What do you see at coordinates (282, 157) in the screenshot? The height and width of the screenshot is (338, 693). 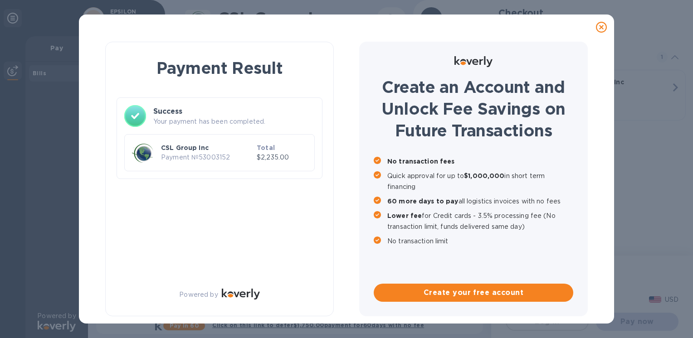 I see `p: $2,235.00` at bounding box center [282, 157].